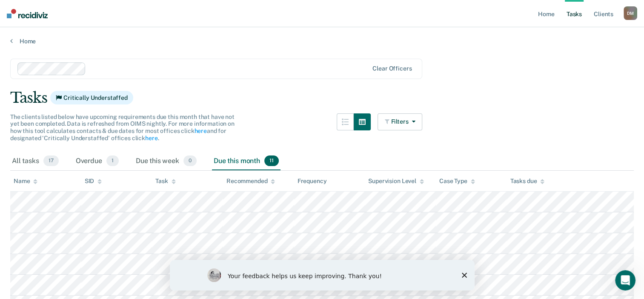  What do you see at coordinates (166, 162) in the screenshot?
I see `div: Due this week0` at bounding box center [166, 162].